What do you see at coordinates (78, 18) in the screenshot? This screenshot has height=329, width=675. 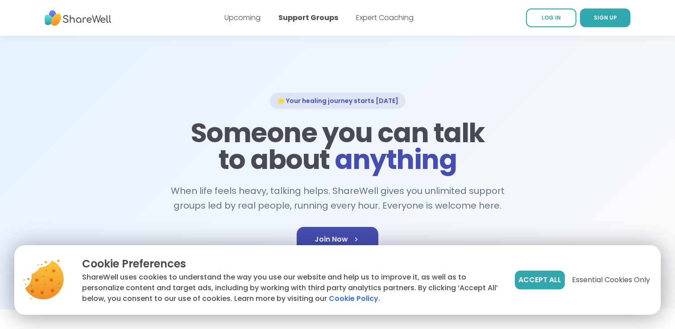 I see `img: ShareWell Nav Logo` at bounding box center [78, 18].